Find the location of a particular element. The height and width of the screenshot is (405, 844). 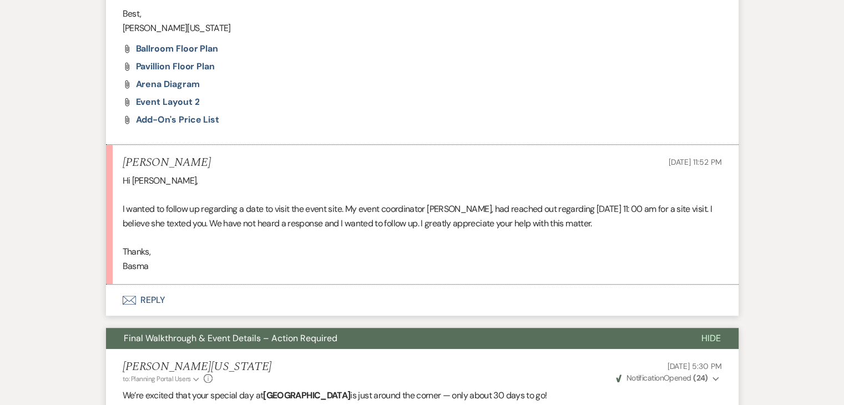

button: Final Walkthrough & Event Details – Action Required is located at coordinates (395, 339).